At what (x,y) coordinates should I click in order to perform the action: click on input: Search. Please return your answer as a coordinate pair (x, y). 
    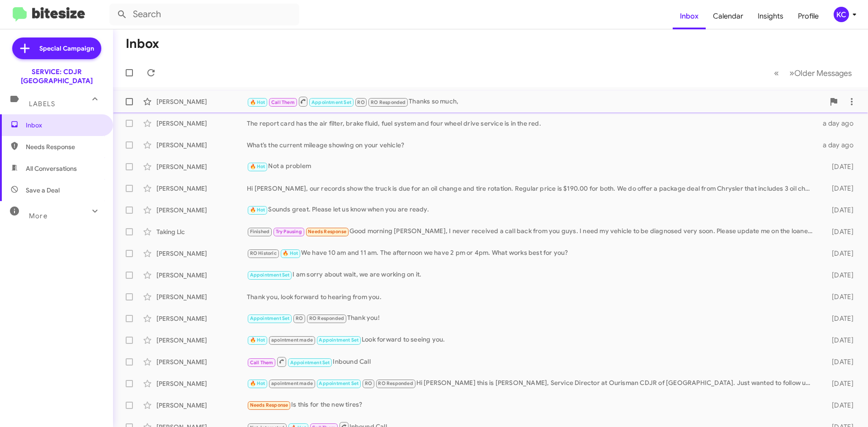
    Looking at the image, I should click on (205, 15).